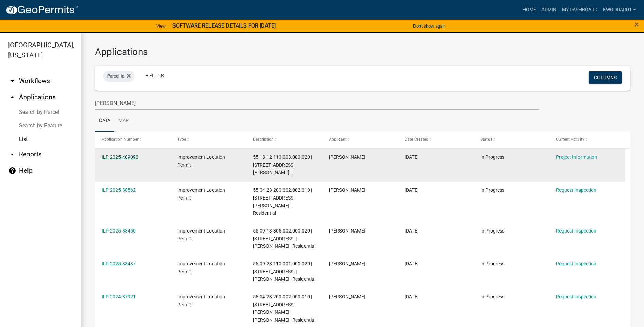  Describe the element at coordinates (119, 230) in the screenshot. I see `a: ILP-2025-38450` at that location.